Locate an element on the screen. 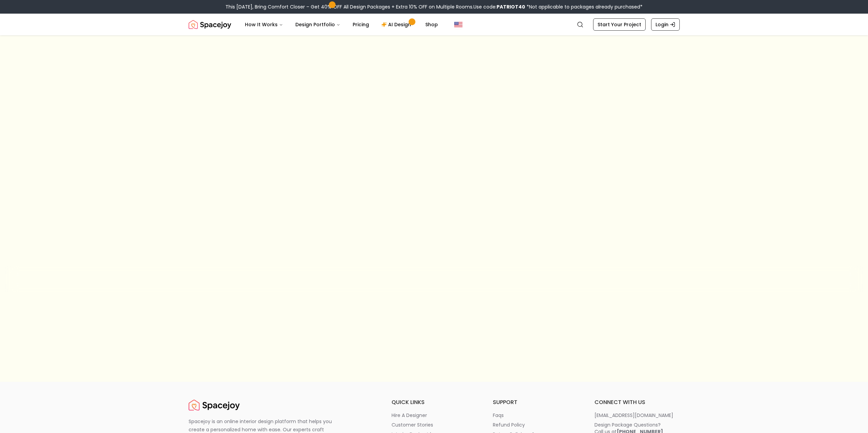  img: United States is located at coordinates (459, 25).